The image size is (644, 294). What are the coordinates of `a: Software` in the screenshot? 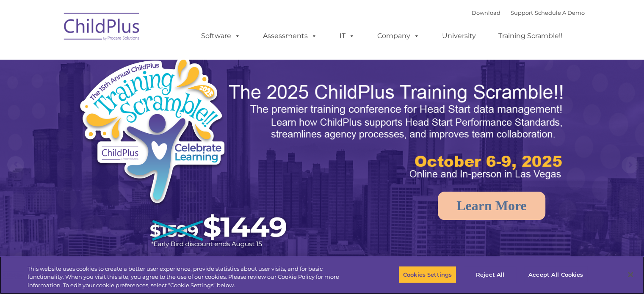 It's located at (220, 36).